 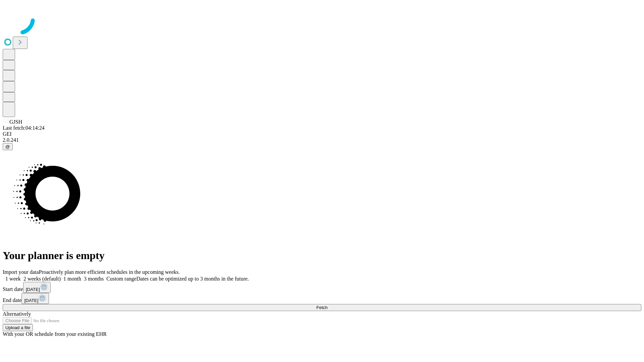 I want to click on span: Import your data, so click(x=21, y=272).